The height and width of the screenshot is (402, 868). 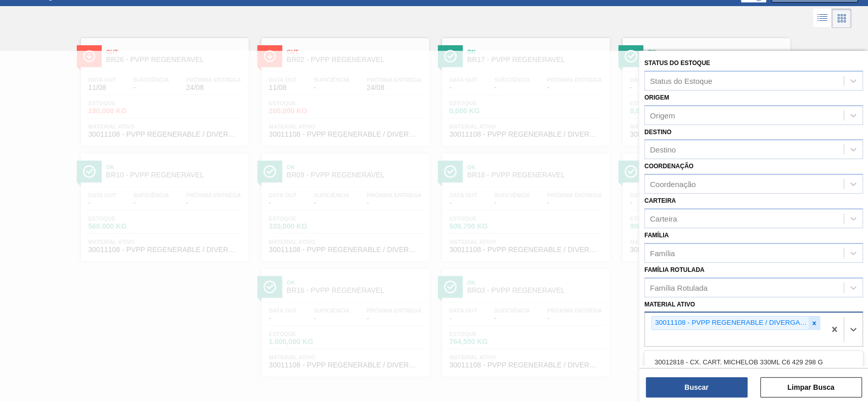 What do you see at coordinates (657, 235) in the screenshot?
I see `label: Família` at bounding box center [657, 235].